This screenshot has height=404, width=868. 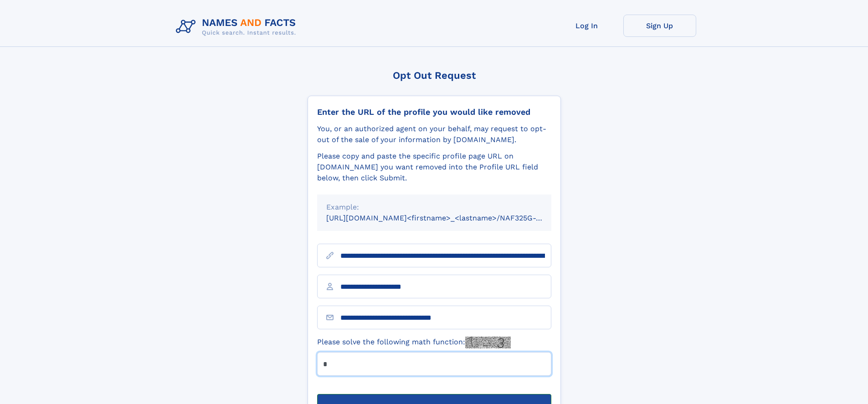 What do you see at coordinates (434, 75) in the screenshot?
I see `div: Opt Out Request` at bounding box center [434, 75].